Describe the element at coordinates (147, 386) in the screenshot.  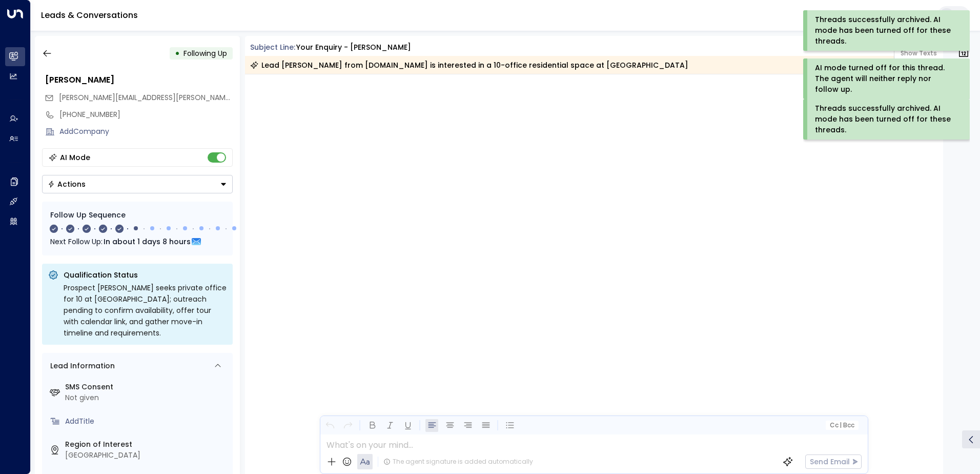
I see `label: SMS Consent` at that location.